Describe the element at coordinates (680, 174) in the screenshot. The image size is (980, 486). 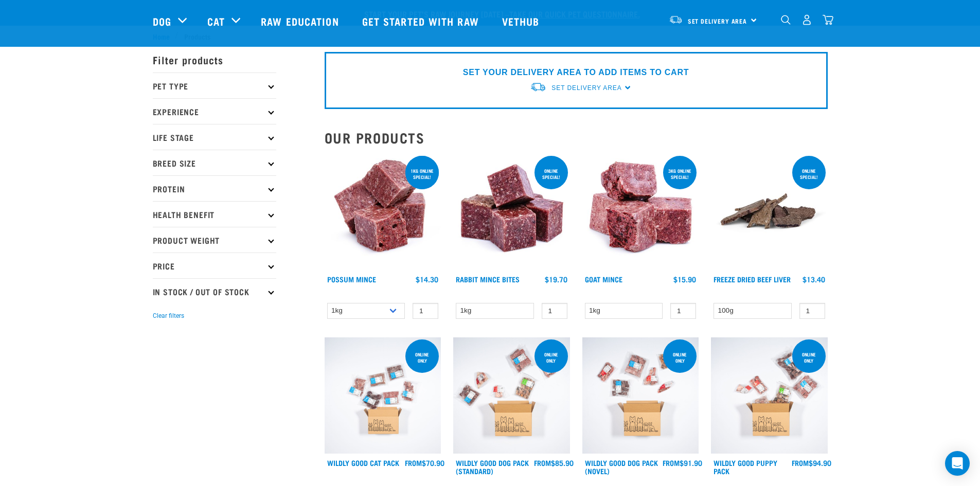
I see `div: 3kg online special!` at that location.